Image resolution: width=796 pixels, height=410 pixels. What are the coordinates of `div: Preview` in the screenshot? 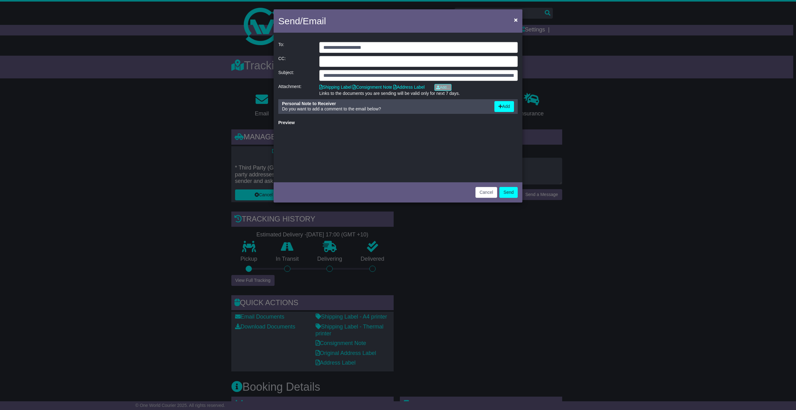 It's located at (398, 123).